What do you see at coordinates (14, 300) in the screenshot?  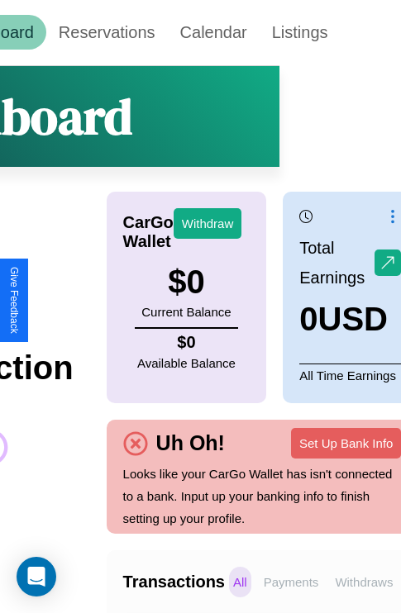 I see `div: Give Feedback` at bounding box center [14, 300].